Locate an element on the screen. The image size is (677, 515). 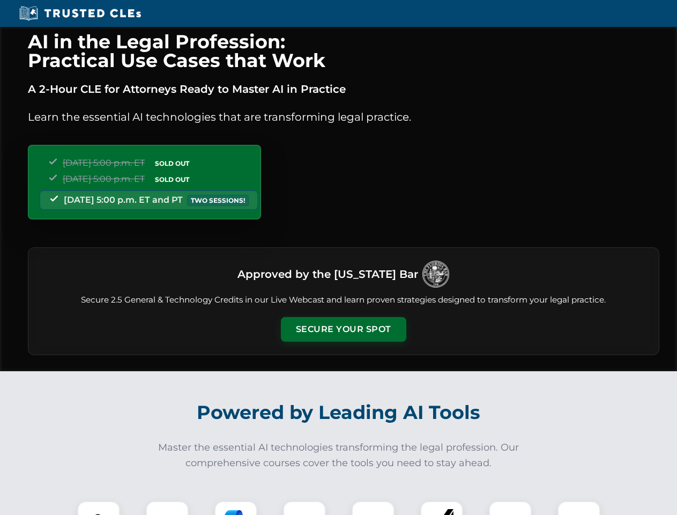
img: Trusted CLEs is located at coordinates (80, 13).